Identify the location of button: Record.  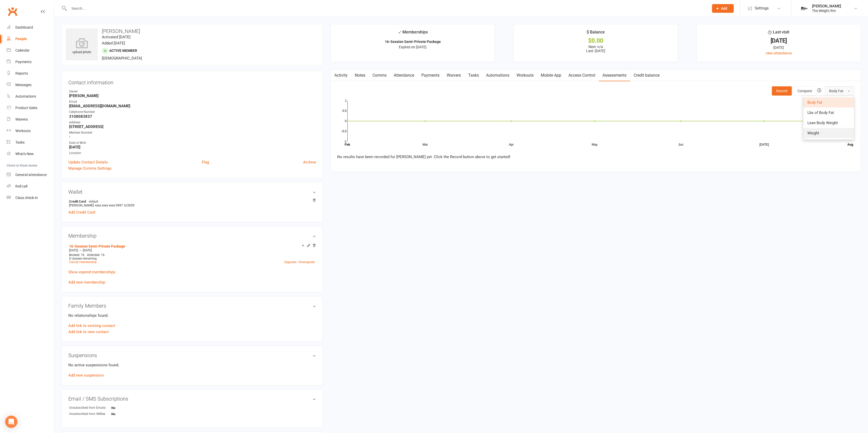
(782, 91).